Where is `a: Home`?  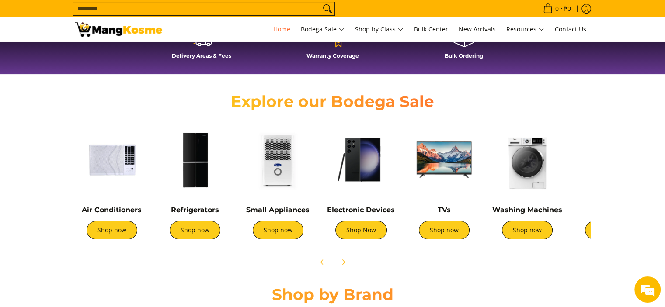 a: Home is located at coordinates (281, 29).